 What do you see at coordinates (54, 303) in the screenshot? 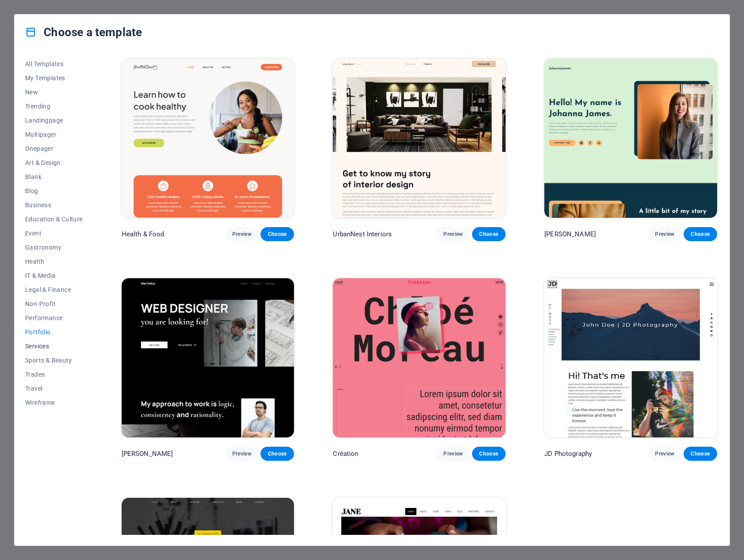
I see `button: Non-Profit` at bounding box center [54, 303].